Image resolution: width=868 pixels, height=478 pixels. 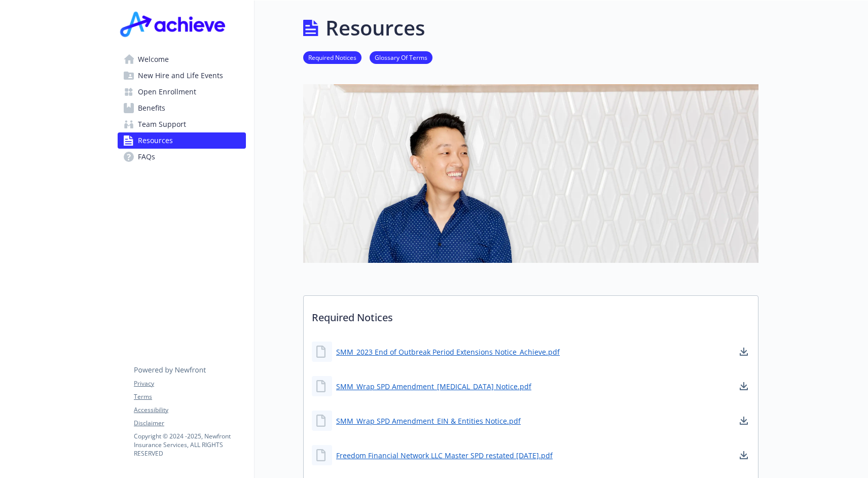 What do you see at coordinates (181, 76) in the screenshot?
I see `span: New Hire and Life Events` at bounding box center [181, 76].